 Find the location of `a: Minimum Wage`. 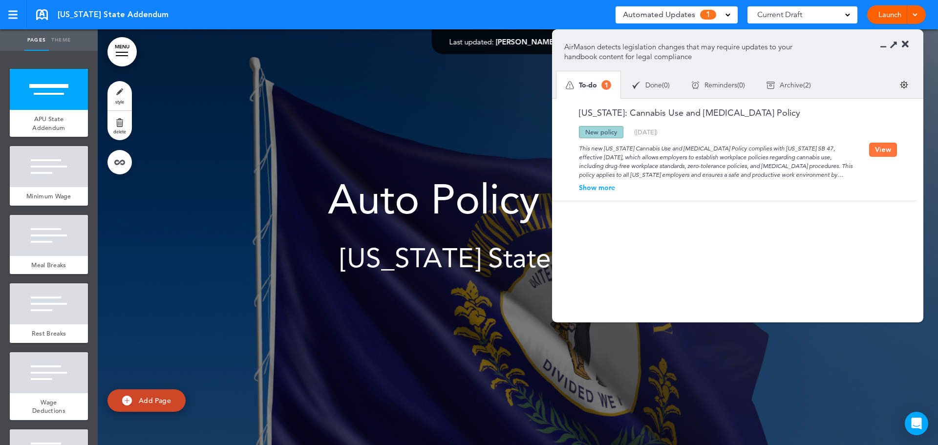

a: Minimum Wage is located at coordinates (49, 196).